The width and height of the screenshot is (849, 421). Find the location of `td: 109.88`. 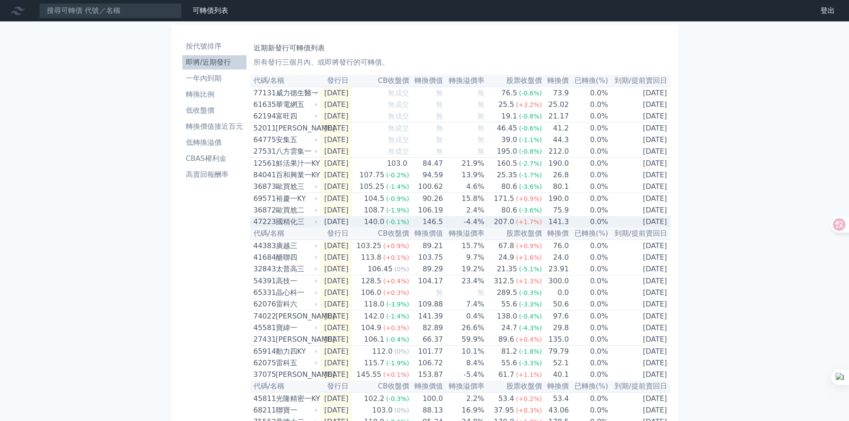

td: 109.88 is located at coordinates (426, 304).